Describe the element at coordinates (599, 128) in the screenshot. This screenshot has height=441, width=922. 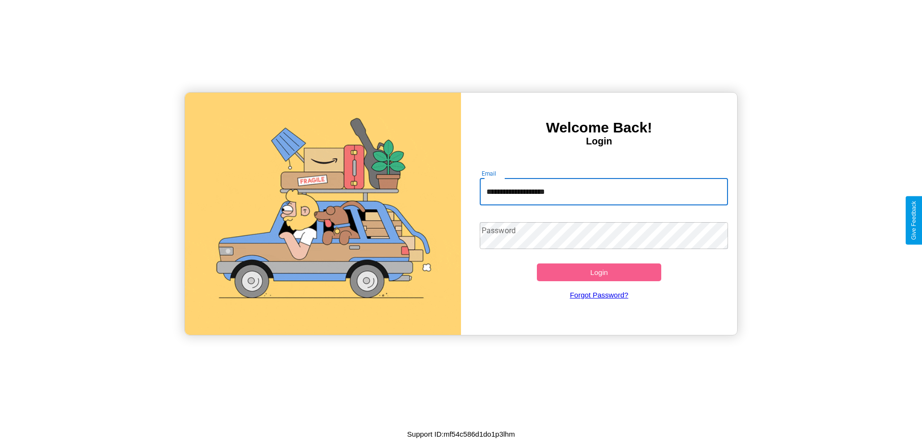
I see `h3: Welcome Back!` at that location.